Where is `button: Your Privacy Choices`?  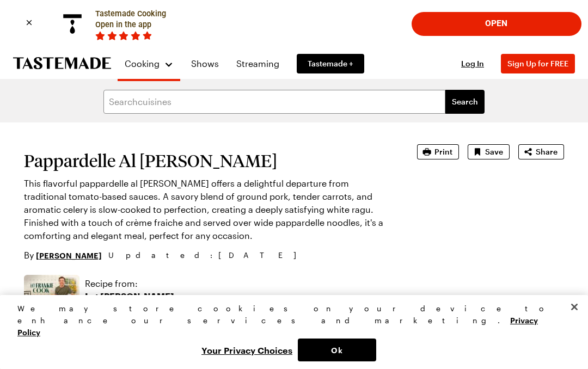 button: Your Privacy Choices is located at coordinates (247, 350).